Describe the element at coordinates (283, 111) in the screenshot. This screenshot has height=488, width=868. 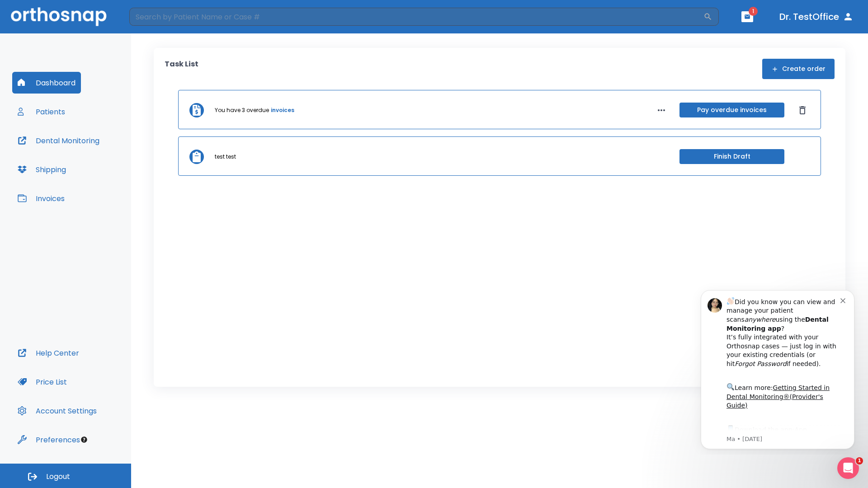
I see `a: invoices` at that location.